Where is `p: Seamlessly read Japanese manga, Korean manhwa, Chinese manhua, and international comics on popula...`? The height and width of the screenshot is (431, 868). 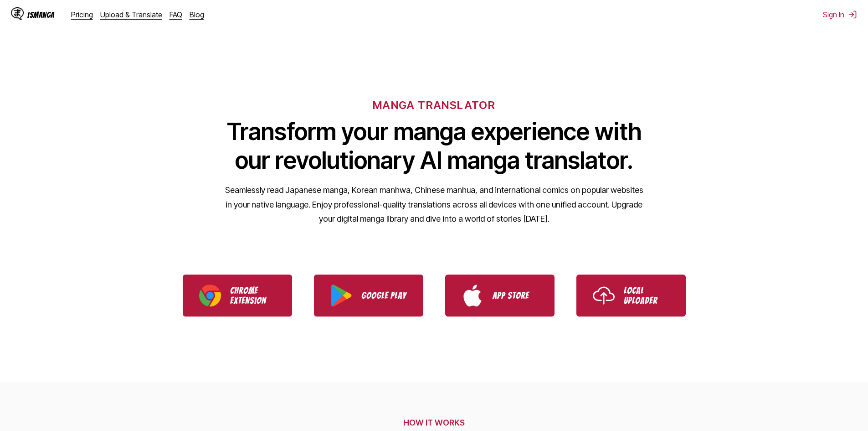
p: Seamlessly read Japanese manga, Korean manhwa, Chinese manhua, and international comics on popula... is located at coordinates (435, 204).